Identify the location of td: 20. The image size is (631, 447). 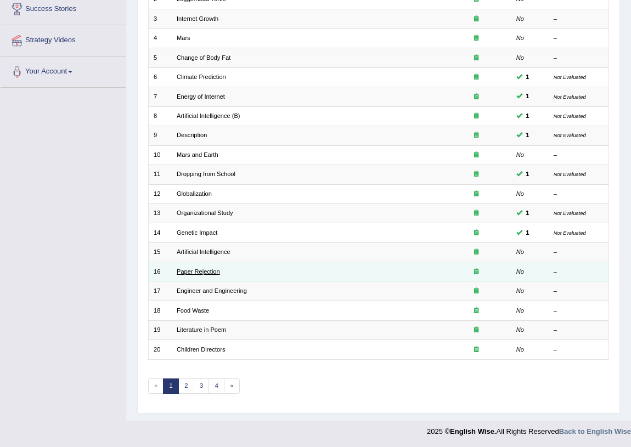
(160, 350).